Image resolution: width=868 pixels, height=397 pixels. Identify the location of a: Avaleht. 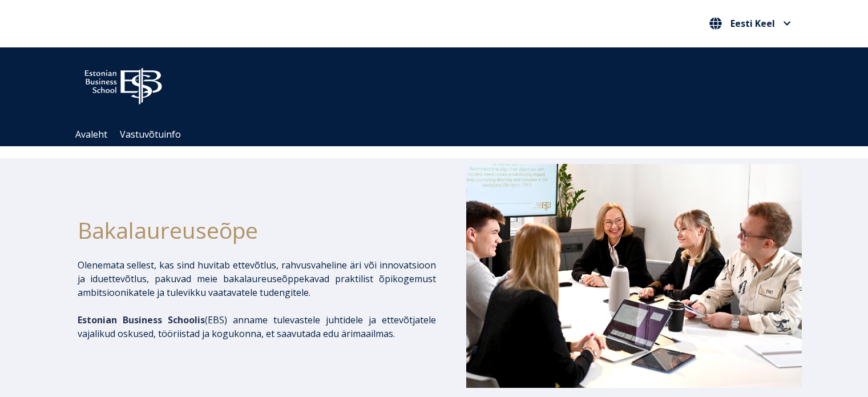
(91, 134).